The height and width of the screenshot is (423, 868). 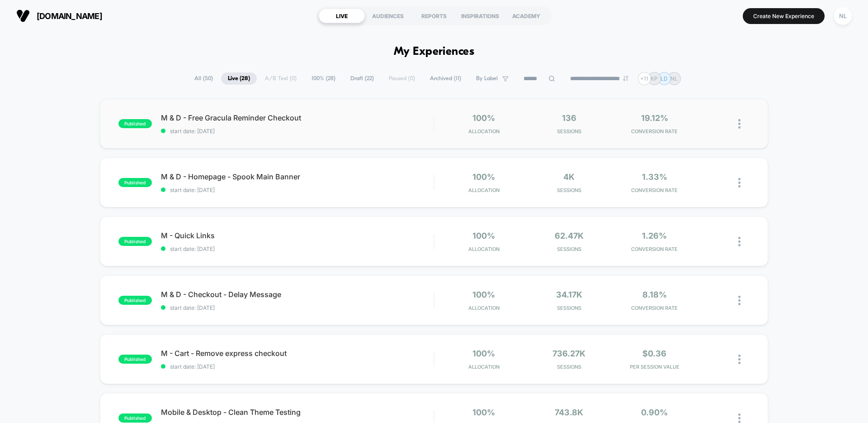 I want to click on button: NL, so click(x=843, y=16).